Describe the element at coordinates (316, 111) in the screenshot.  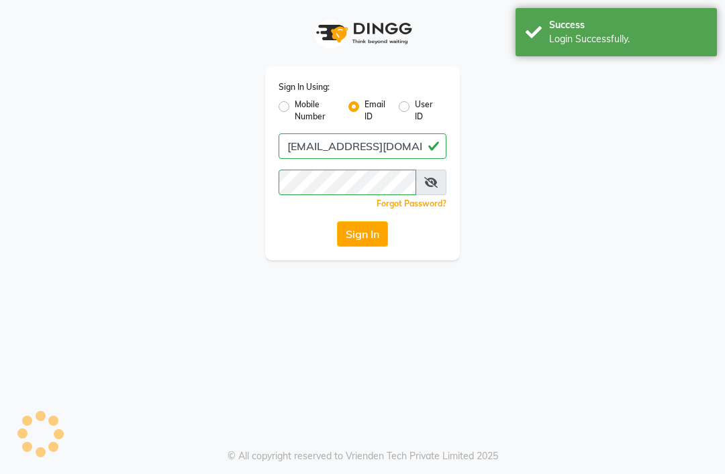
I see `label: Mobile Number` at that location.